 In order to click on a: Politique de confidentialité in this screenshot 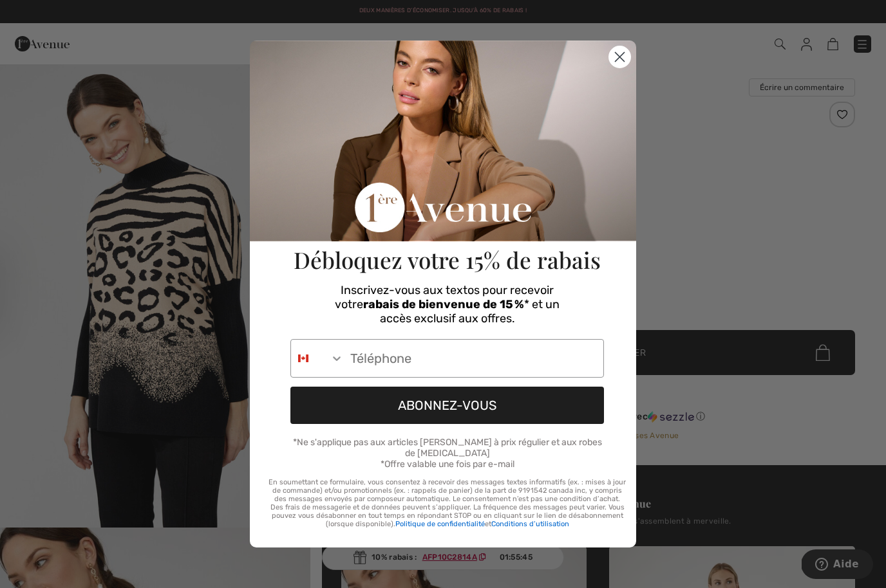, I will do `click(440, 524)`.